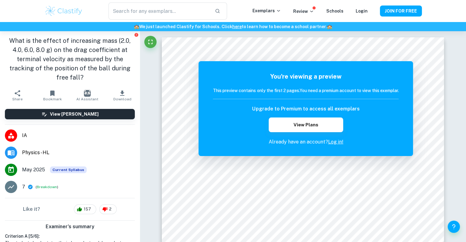  I want to click on p: Exemplars, so click(266, 11).